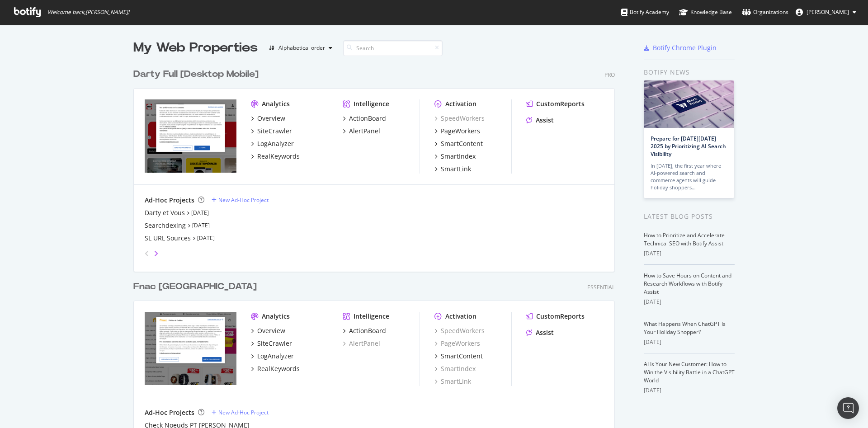  What do you see at coordinates (41, 56) in the screenshot?
I see `img: tab_domain_overview_orange.svg` at bounding box center [41, 56].